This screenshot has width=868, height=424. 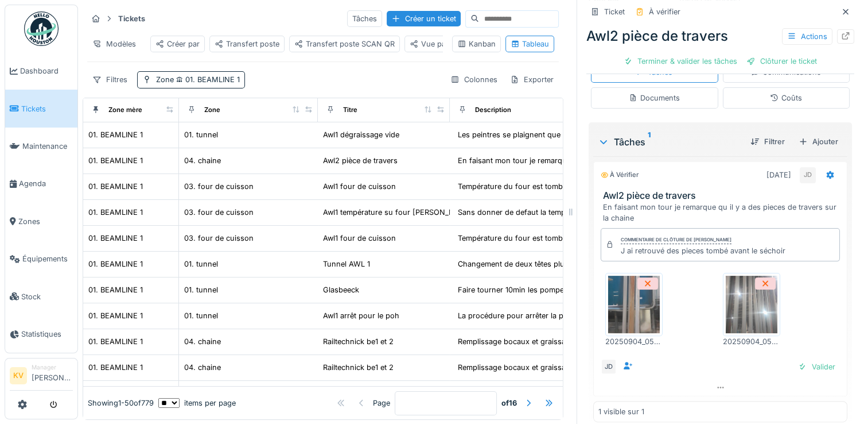 What do you see at coordinates (786, 97) in the screenshot?
I see `div: Coûts` at bounding box center [786, 97].